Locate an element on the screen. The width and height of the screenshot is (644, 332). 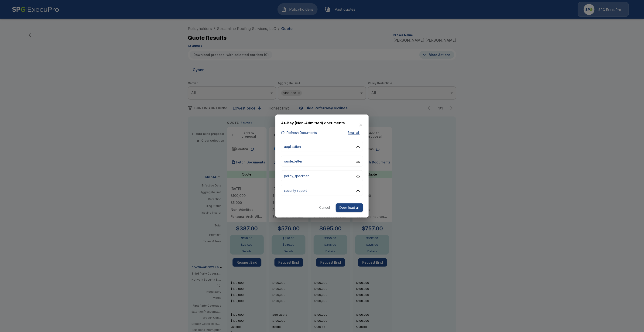
p: quote_letter is located at coordinates (293, 161).